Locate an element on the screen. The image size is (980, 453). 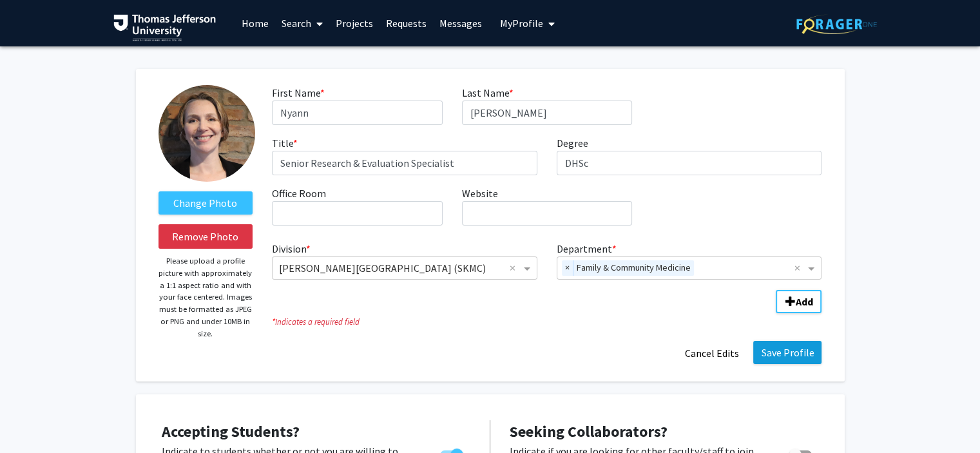
label: Website is located at coordinates (480, 194).